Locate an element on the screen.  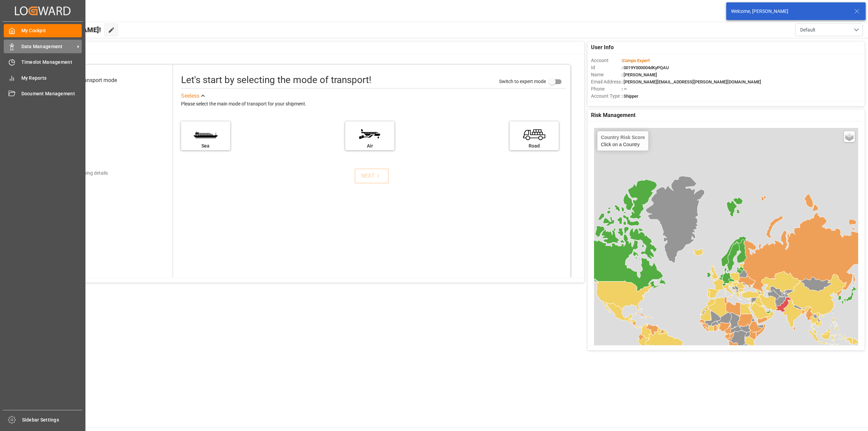
span: : 0019Y000004dKyPQAU is located at coordinates (645, 67).